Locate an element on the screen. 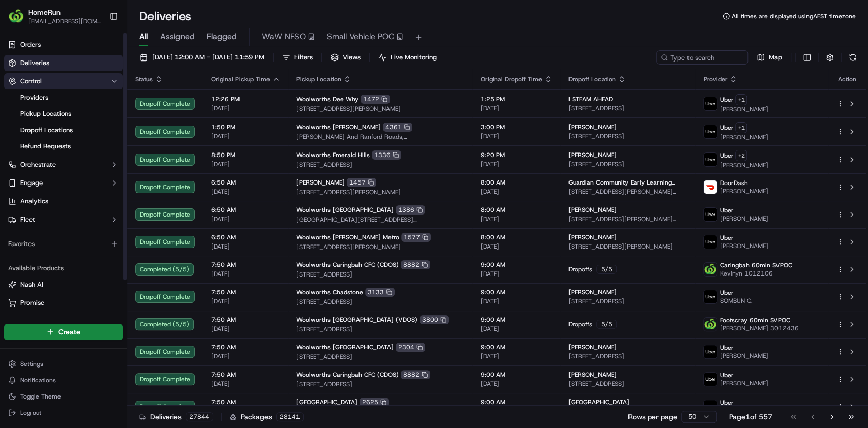 This screenshot has height=428, width=868. a: Nash AI is located at coordinates (63, 285).